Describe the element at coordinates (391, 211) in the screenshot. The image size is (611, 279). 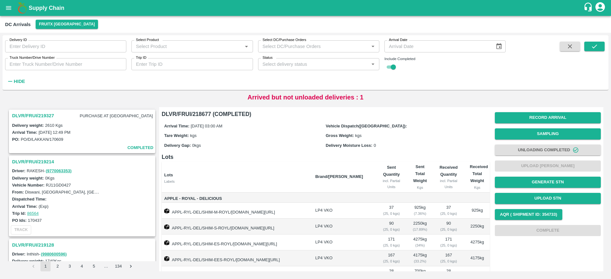
I see `td: 37` at that location.